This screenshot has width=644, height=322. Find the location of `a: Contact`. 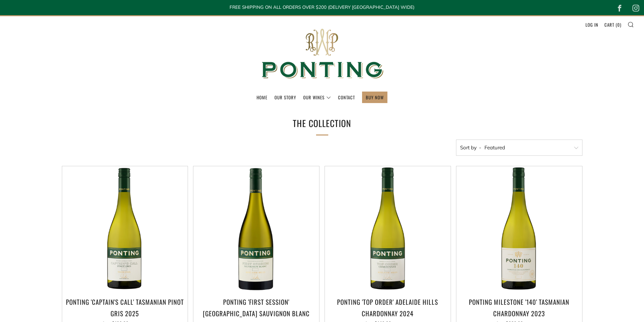

a: Contact is located at coordinates (346, 97).